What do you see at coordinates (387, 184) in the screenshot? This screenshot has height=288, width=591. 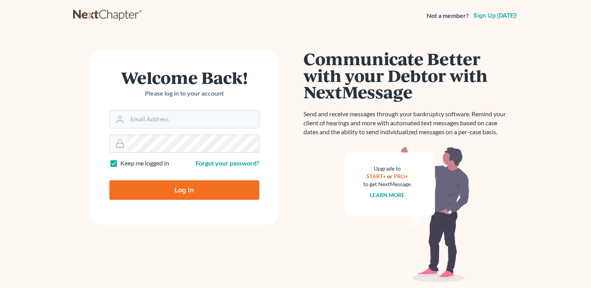 I see `div: to get NextMessage.` at bounding box center [387, 184].